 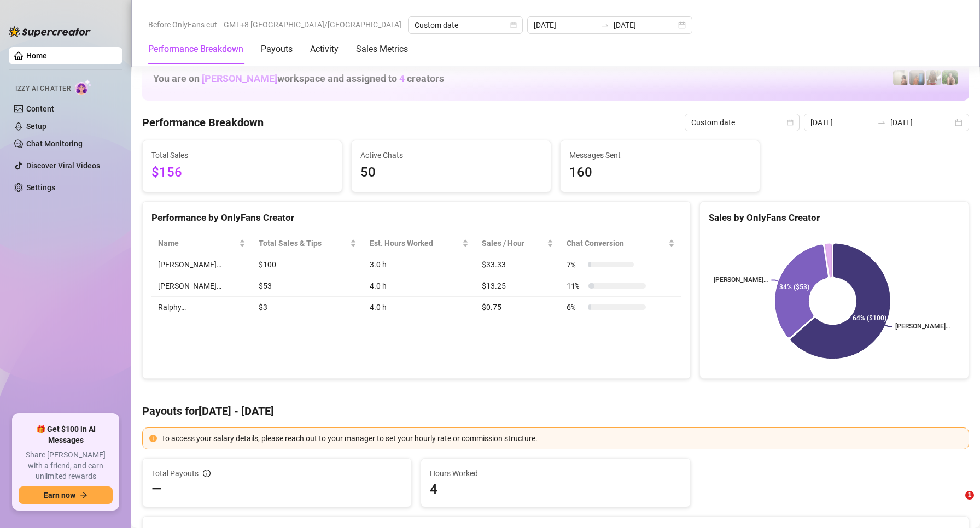 What do you see at coordinates (307, 286) in the screenshot?
I see `td: $53` at bounding box center [307, 286].